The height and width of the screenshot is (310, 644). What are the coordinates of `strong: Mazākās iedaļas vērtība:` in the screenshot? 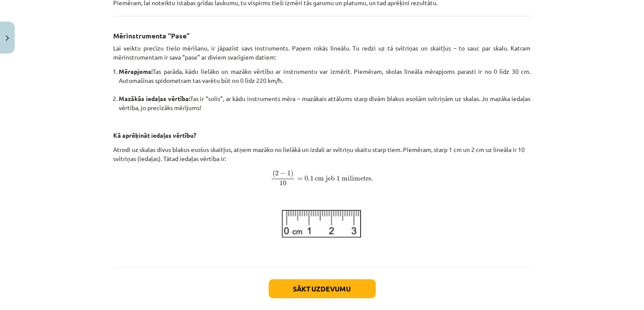 It's located at (155, 99).